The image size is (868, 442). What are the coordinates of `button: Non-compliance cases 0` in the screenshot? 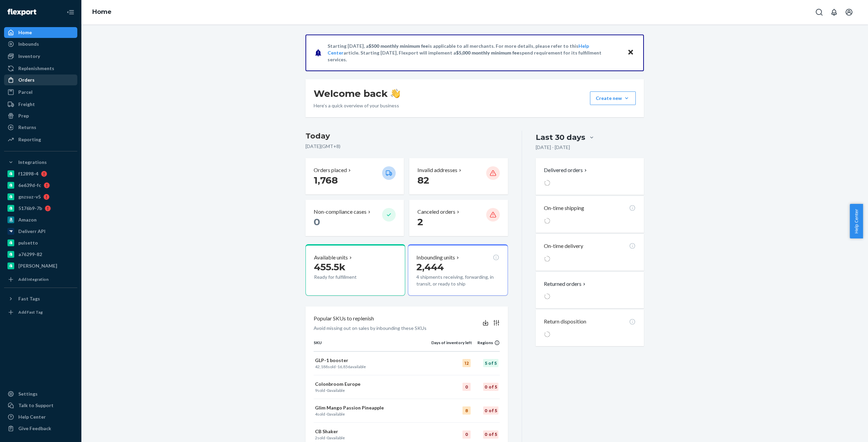 It's located at (355, 218).